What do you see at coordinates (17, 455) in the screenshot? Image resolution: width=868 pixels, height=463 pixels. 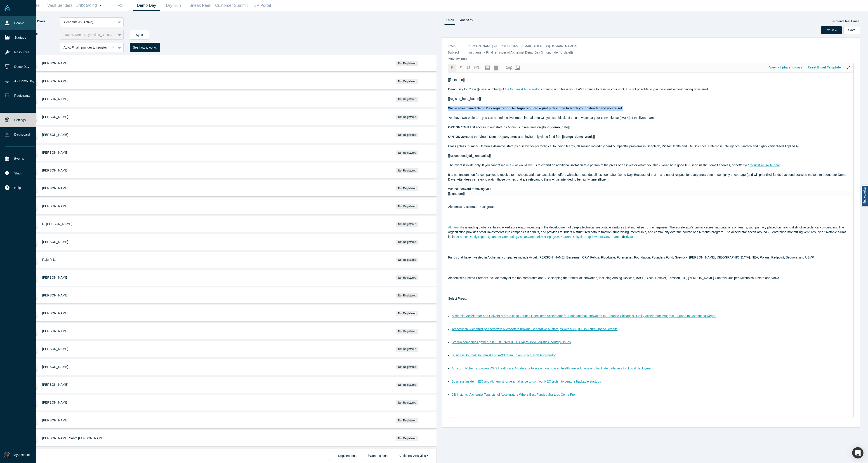 I see `button: My Account` at bounding box center [17, 455].